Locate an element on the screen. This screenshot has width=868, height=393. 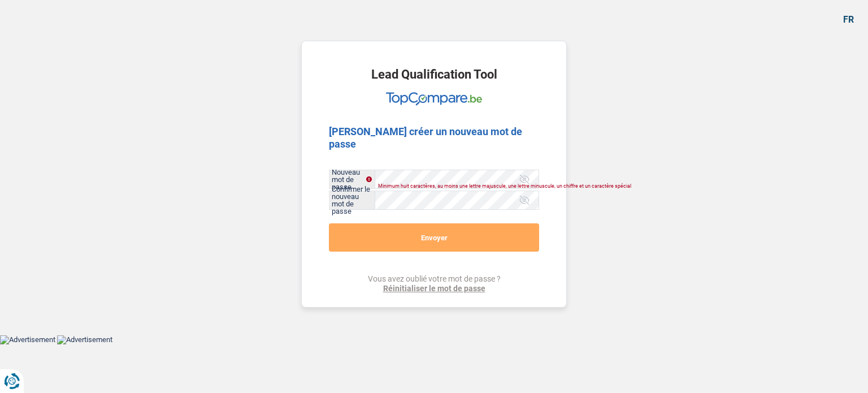
button: Envoyer is located at coordinates (434, 237).